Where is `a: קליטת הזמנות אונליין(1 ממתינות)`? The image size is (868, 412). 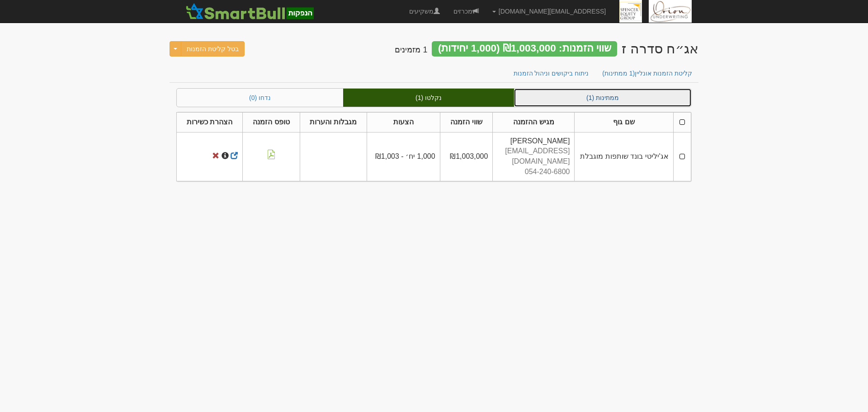
a: קליטת הזמנות אונליין(1 ממתינות) is located at coordinates (647, 73).